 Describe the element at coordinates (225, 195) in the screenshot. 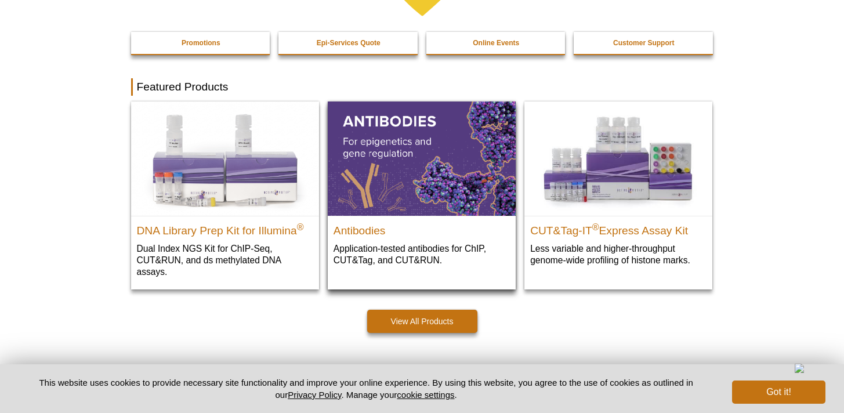

I see `a: DNA Library Prep Kit for Illumina DNA Library Prep Kit for Illumina® Dual Index NGS Kit for ChIP-...` at that location.